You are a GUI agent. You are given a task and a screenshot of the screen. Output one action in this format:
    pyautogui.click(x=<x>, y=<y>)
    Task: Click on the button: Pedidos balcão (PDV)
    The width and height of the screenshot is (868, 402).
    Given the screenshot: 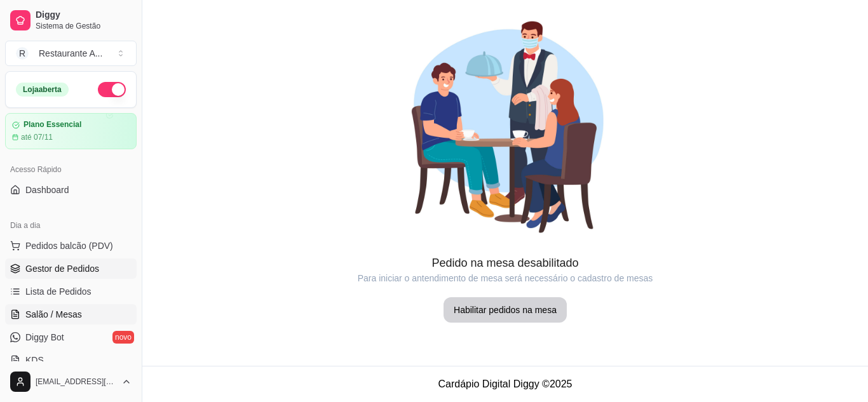 What is the action you would take?
    pyautogui.click(x=71, y=245)
    